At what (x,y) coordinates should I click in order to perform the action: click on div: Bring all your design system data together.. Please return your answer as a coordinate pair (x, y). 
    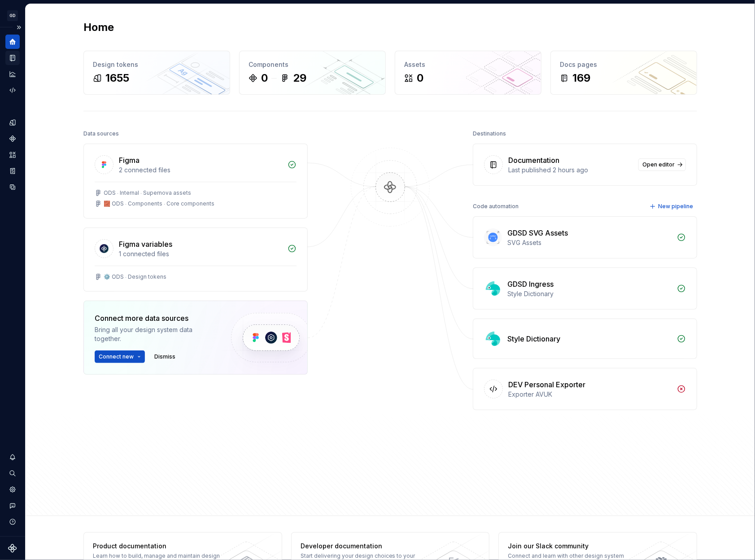
    Looking at the image, I should click on (155, 334).